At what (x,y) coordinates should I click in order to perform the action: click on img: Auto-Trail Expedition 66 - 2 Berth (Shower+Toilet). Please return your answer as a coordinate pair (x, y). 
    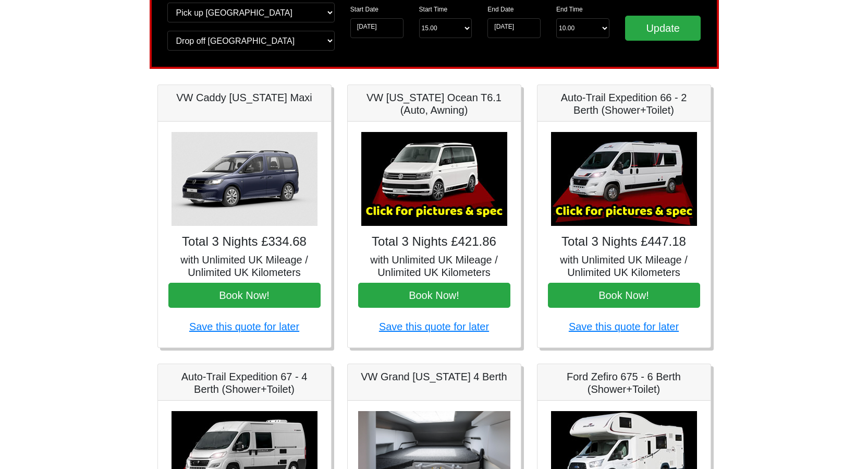
    Looking at the image, I should click on (624, 179).